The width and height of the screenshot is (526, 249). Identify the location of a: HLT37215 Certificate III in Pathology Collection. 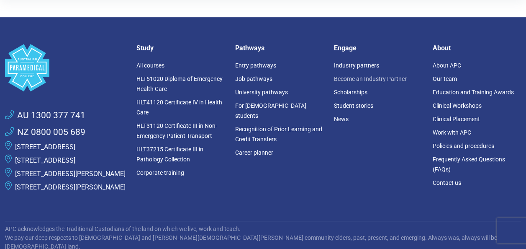
(170, 154).